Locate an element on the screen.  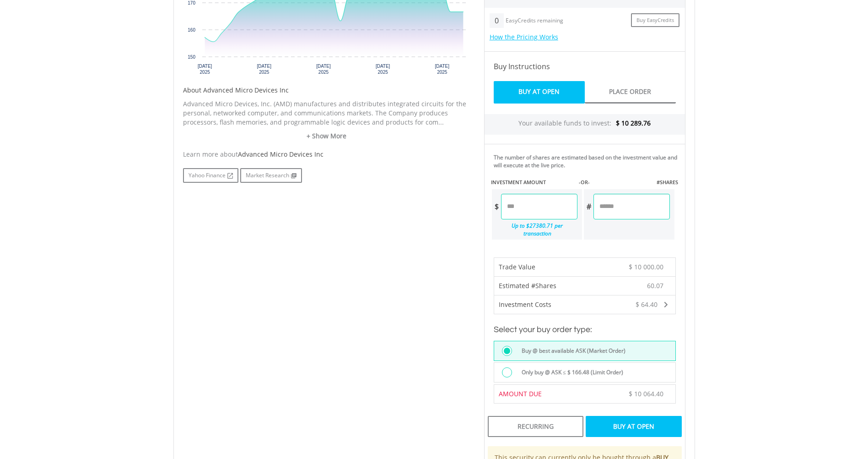
a: Yahoo Finance is located at coordinates (210, 175).